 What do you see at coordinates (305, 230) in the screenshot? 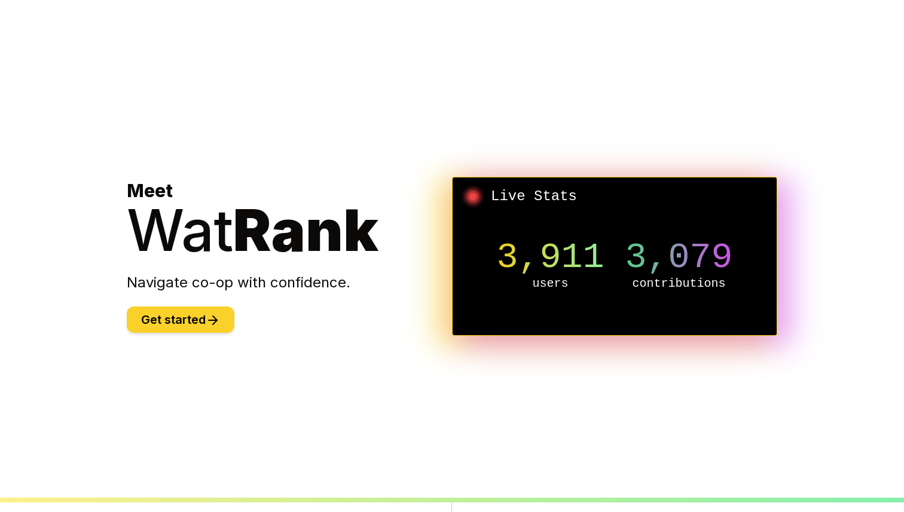
I see `span: Rank` at bounding box center [305, 230].